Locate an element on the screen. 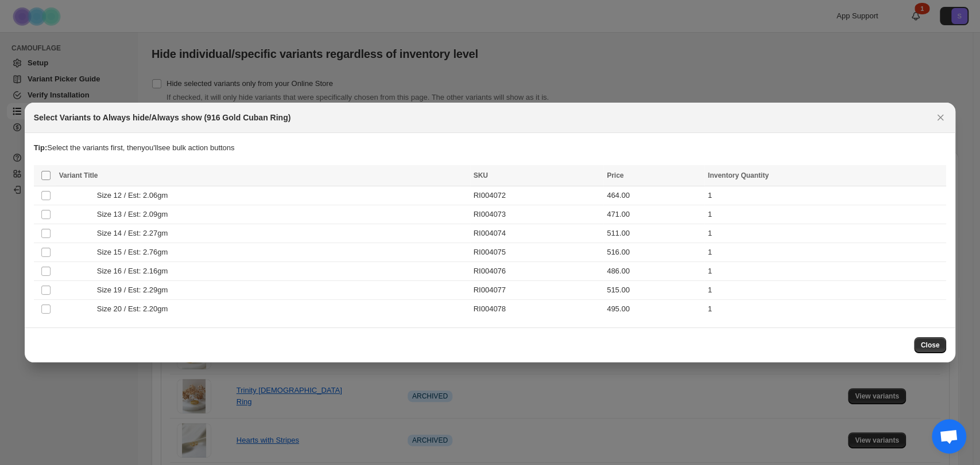  td: 515.00 is located at coordinates (654, 291).